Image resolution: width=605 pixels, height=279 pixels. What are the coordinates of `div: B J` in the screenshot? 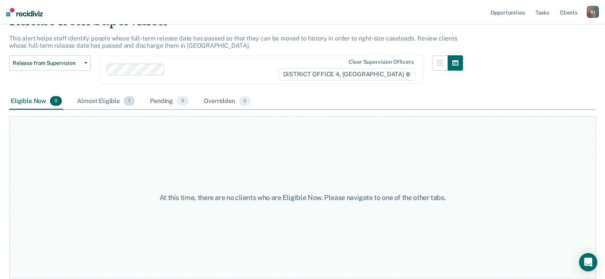 It's located at (593, 12).